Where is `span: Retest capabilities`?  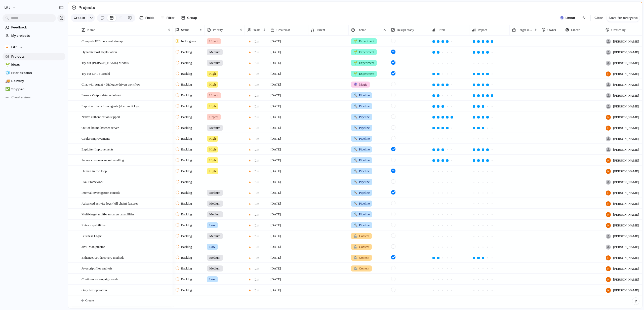 span: Retest capabilities is located at coordinates (93, 225).